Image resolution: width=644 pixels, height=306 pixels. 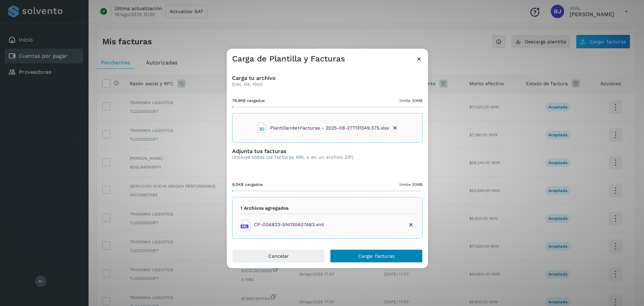 What do you see at coordinates (247, 184) in the screenshot?
I see `span: 8.0KB cargados` at bounding box center [247, 184].